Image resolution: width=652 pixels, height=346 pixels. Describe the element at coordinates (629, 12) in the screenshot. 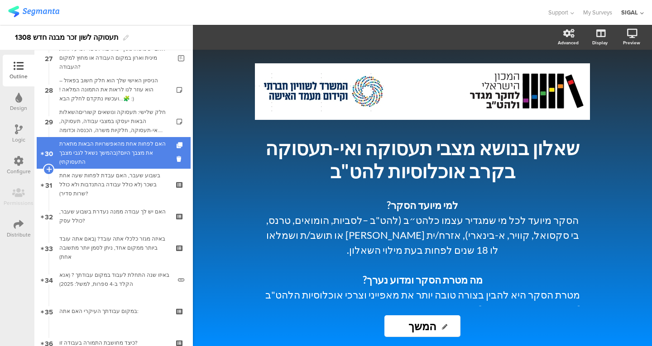

I see `div: SIGAL` at that location.